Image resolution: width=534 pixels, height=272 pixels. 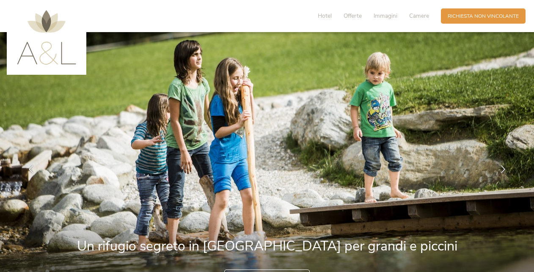 I want to click on span: Richiesta non vincolante, so click(x=483, y=16).